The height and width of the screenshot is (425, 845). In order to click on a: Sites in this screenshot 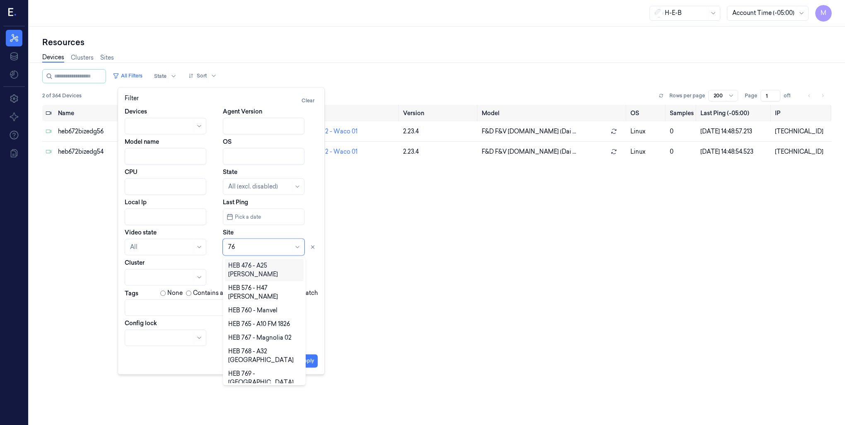, I will do `click(107, 58)`.